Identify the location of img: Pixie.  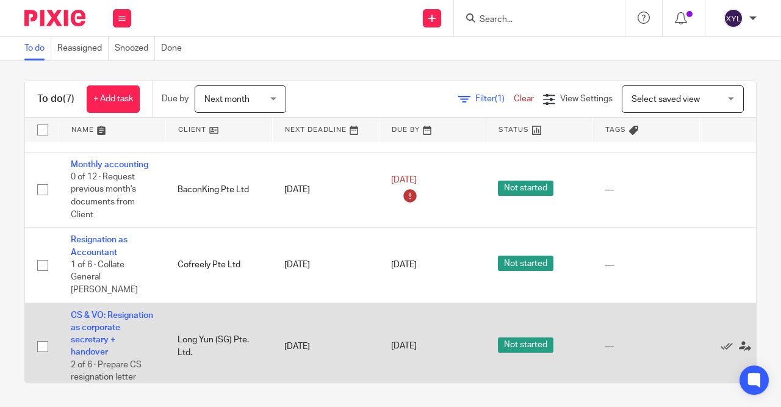
(55, 18).